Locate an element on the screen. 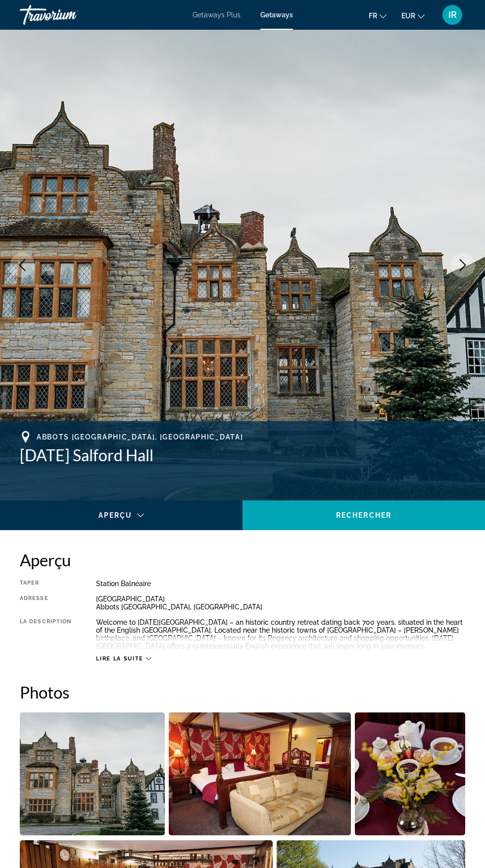  button: Change currency is located at coordinates (413, 15).